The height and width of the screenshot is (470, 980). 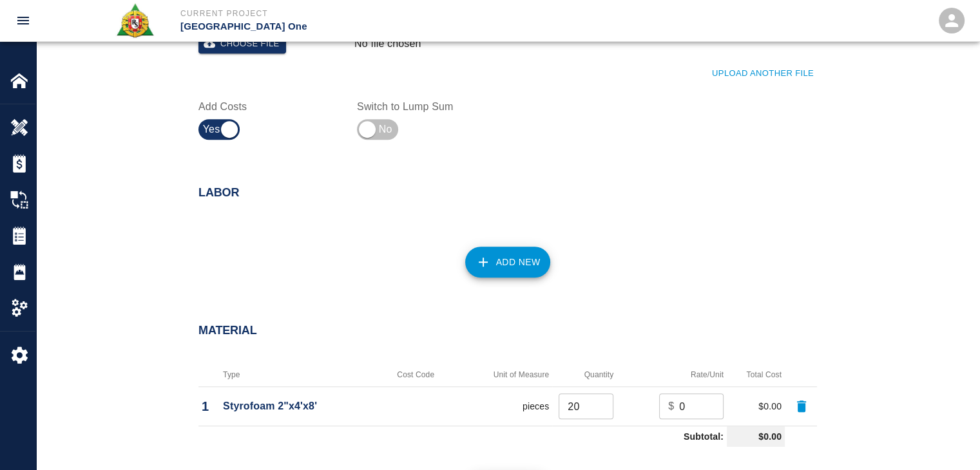 I want to click on h2: Material, so click(x=508, y=331).